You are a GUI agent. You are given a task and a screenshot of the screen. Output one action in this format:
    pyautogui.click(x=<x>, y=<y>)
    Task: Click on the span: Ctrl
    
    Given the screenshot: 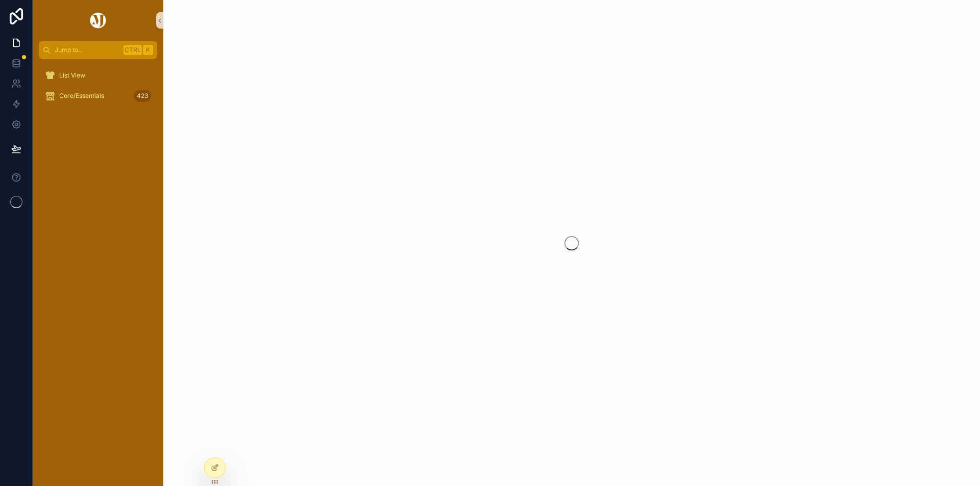 What is the action you would take?
    pyautogui.click(x=133, y=50)
    